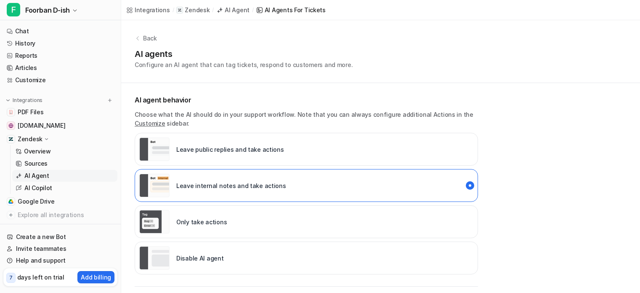 This screenshot has height=293, width=640. Describe the element at coordinates (200, 258) in the screenshot. I see `p: Disable AI agent` at that location.